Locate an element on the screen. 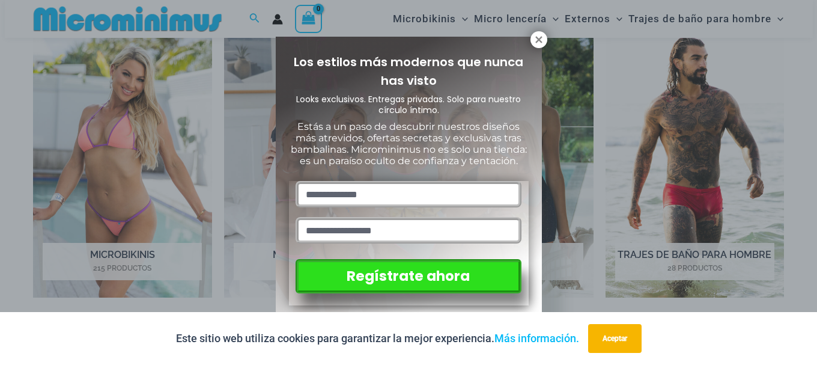 The width and height of the screenshot is (817, 365). font: Los estilos más modernos que nunca has visto is located at coordinates (408, 71).